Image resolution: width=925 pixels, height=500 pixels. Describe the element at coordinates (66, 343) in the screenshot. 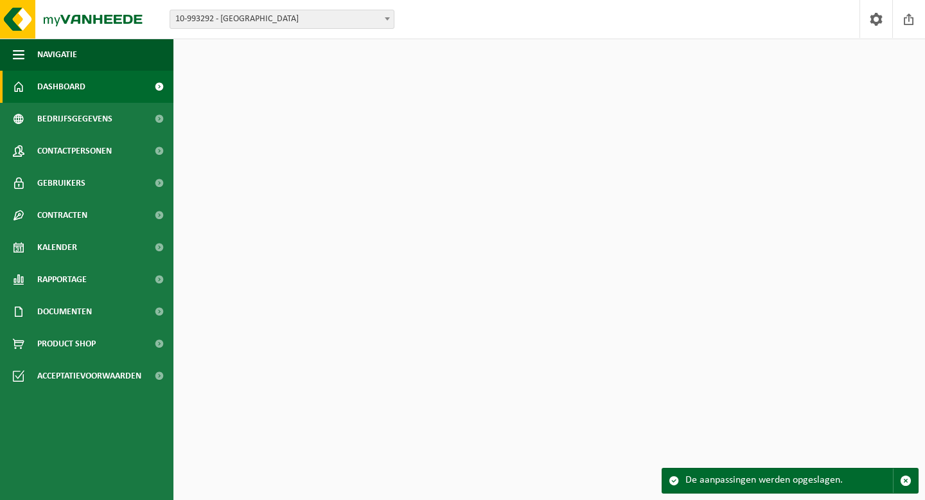

I see `span: Product Shop` at that location.